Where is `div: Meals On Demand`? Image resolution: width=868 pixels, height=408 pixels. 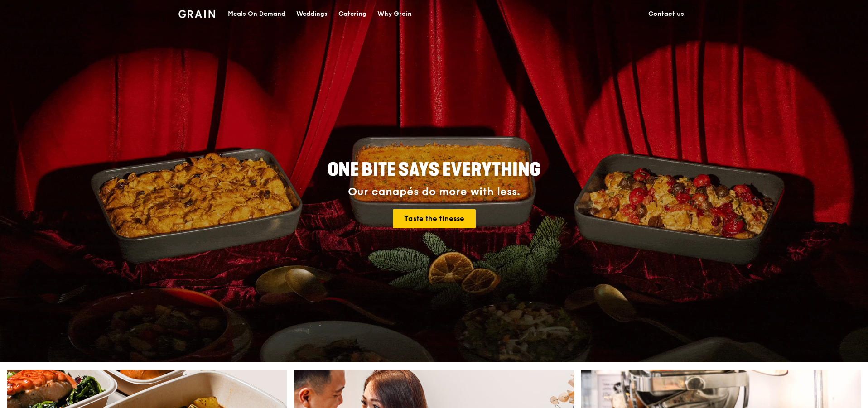 div: Meals On Demand is located at coordinates (256, 14).